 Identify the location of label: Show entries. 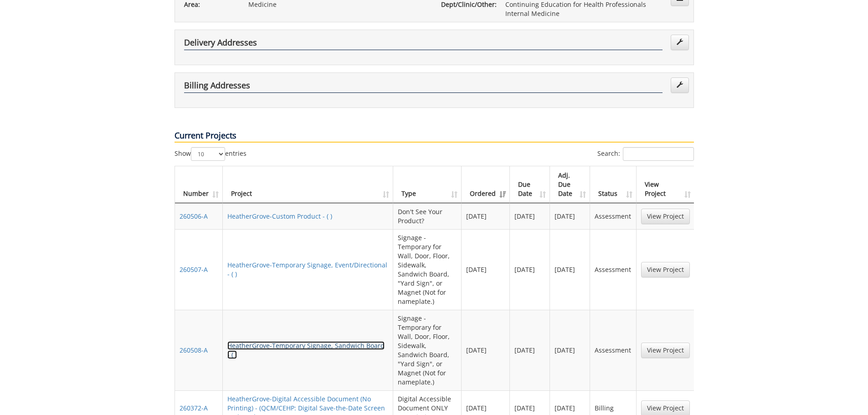
(211, 154).